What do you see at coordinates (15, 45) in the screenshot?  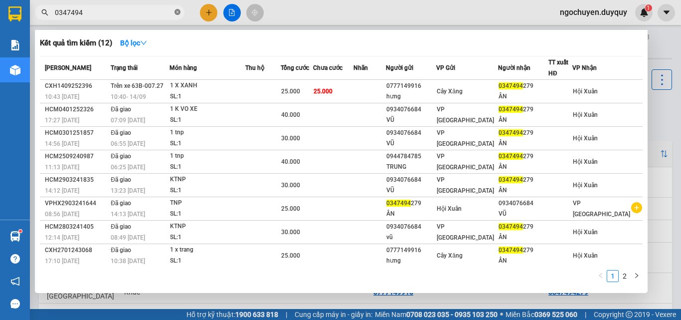 I see `img: solution-icon` at bounding box center [15, 45].